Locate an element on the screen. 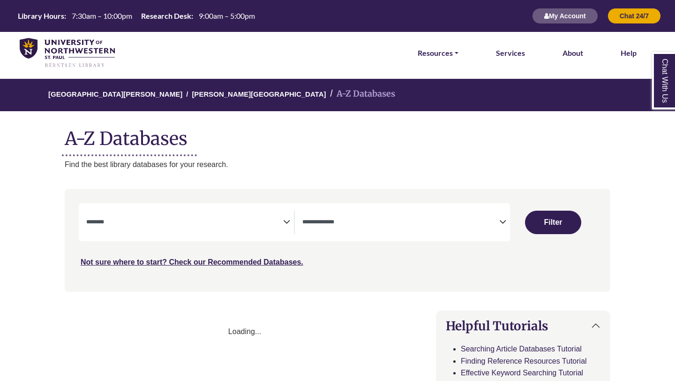 This screenshot has height=381, width=675. img: library_home is located at coordinates (67, 53).